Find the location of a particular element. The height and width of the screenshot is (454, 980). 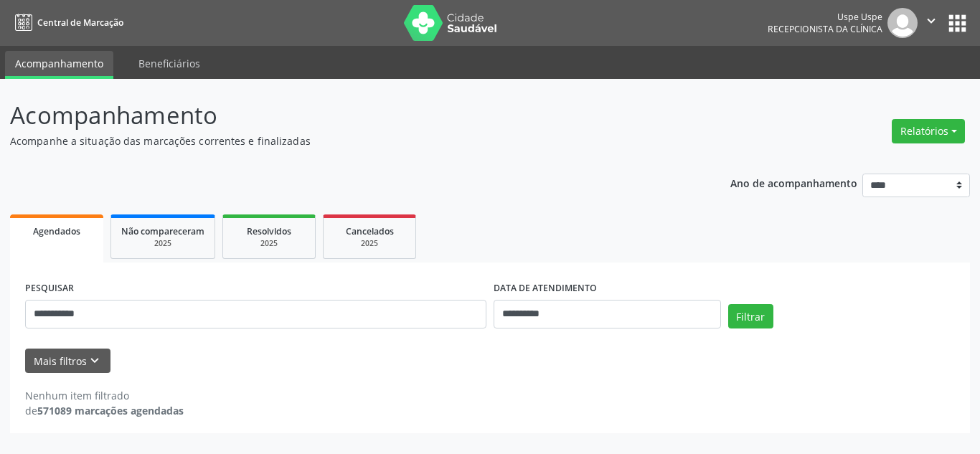

div: Uspe Uspe is located at coordinates (825, 16).